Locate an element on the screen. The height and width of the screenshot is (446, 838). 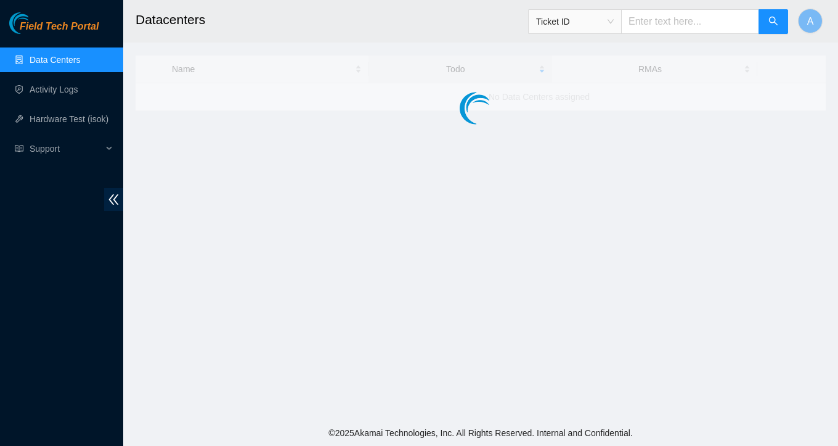
a: Akamai TechnologiesField Tech Portal is located at coordinates (54, 30).